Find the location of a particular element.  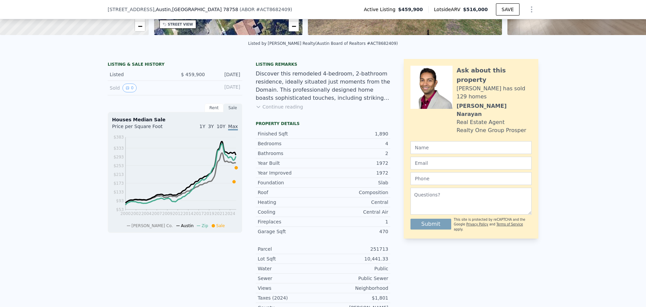

div: Composition is located at coordinates (356, 192).